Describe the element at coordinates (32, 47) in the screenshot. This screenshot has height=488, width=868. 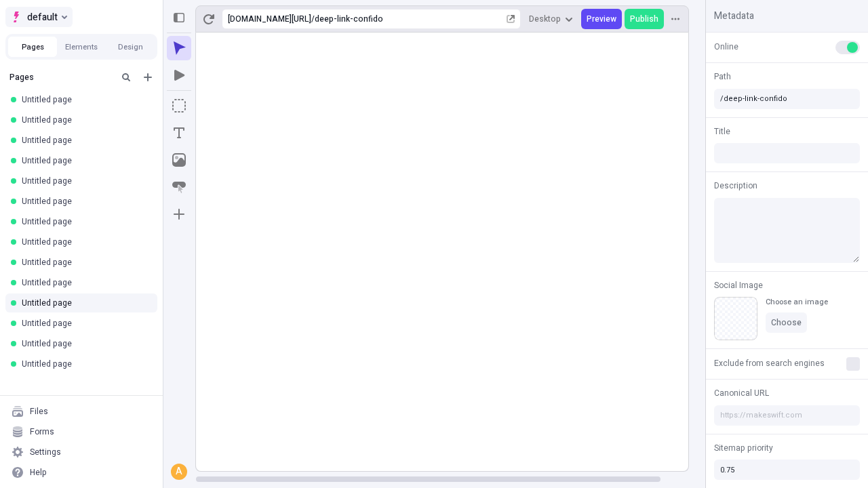
I see `button: Pages` at that location.